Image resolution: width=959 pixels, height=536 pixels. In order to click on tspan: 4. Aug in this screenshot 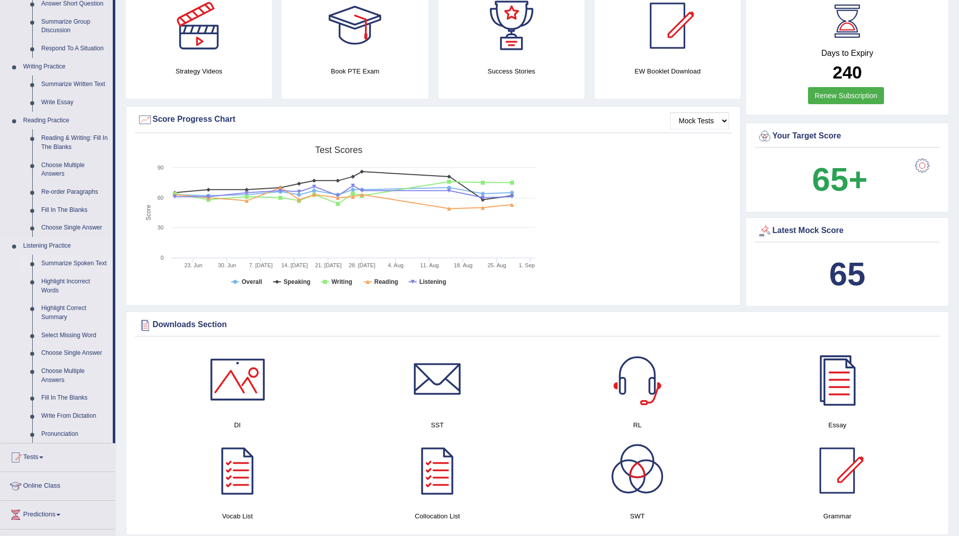, I will do `click(396, 265)`.